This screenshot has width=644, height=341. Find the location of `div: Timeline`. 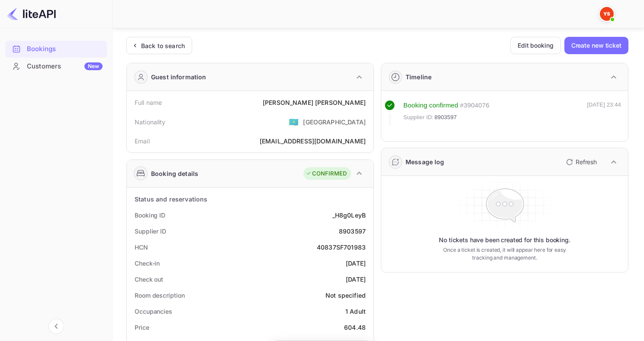

div: Timeline is located at coordinates (418, 76).